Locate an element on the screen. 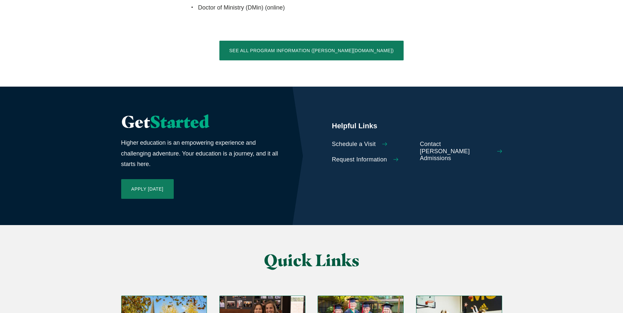  li: Doctor of Ministry (DMin) (online) is located at coordinates (317, 8).